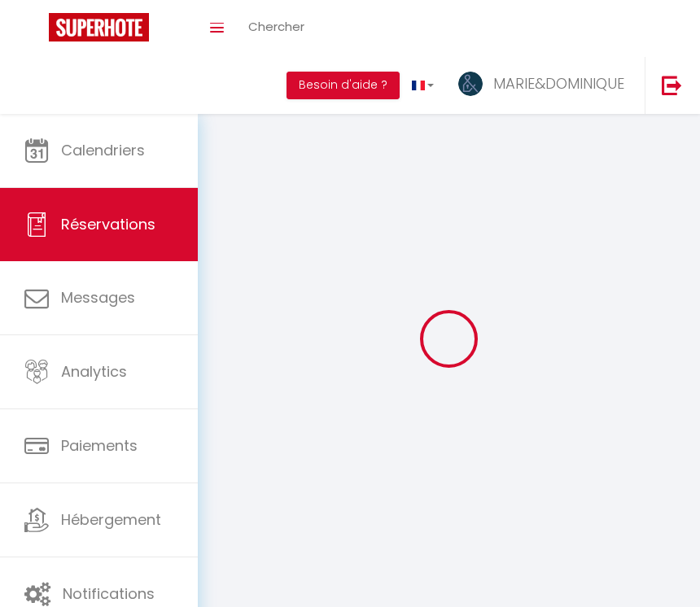 Image resolution: width=700 pixels, height=607 pixels. What do you see at coordinates (546, 85) in the screenshot?
I see `a: ... MARIE&DOMINIQUE` at bounding box center [546, 85].